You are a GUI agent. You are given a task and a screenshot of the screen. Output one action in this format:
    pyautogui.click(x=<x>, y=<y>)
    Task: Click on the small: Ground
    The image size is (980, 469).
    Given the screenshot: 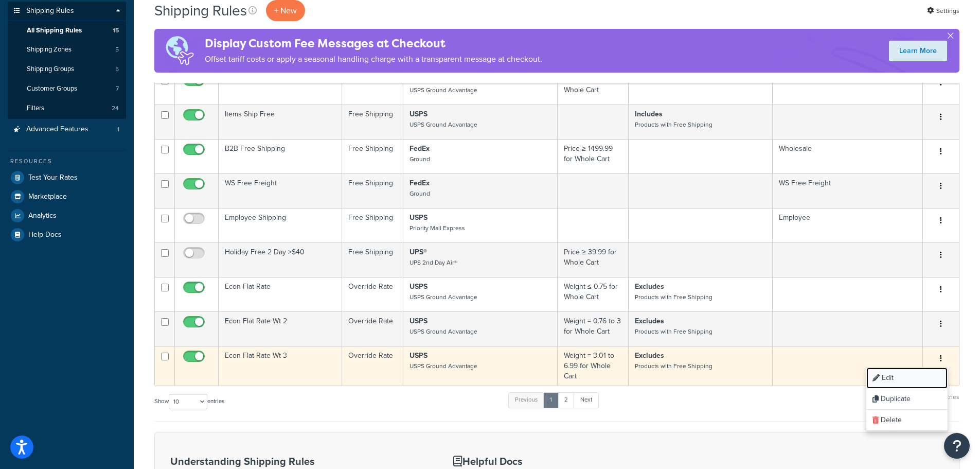 What is the action you would take?
    pyautogui.click(x=420, y=194)
    